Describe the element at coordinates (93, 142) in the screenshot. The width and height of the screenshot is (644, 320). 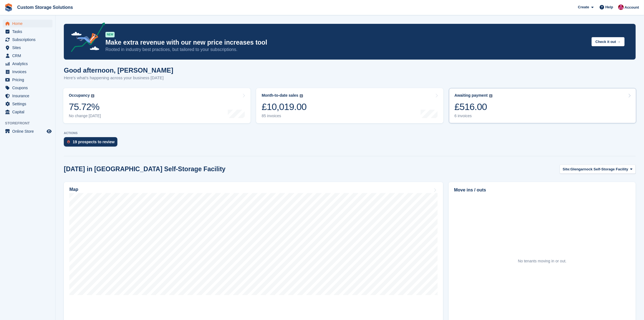
I see `div: 19 prospects to review` at that location.